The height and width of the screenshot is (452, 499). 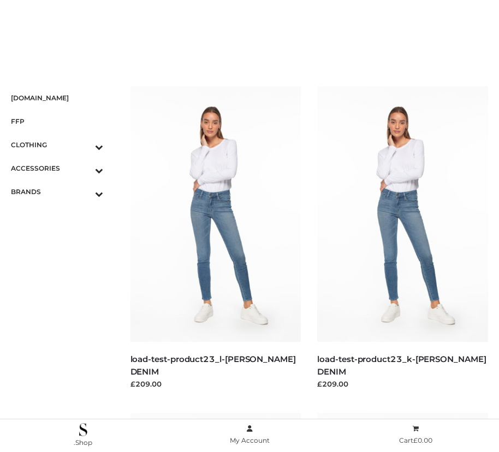 What do you see at coordinates (57, 145) in the screenshot?
I see `span: CLOTHING` at bounding box center [57, 145].